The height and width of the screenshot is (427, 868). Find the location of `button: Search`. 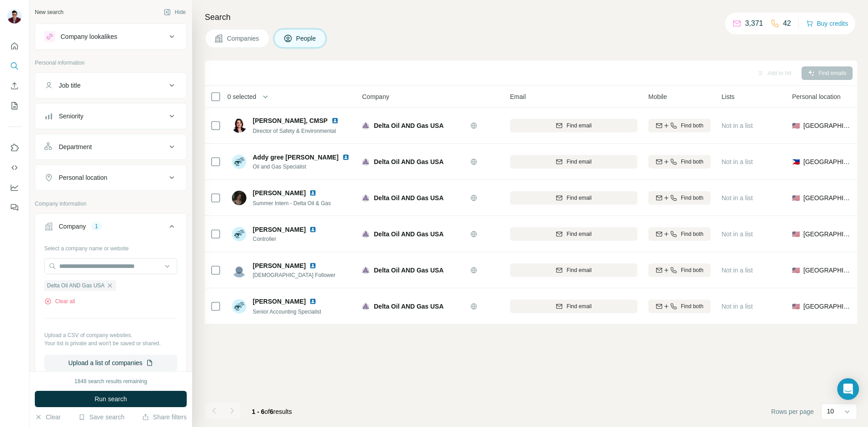

button: Search is located at coordinates (14, 66).